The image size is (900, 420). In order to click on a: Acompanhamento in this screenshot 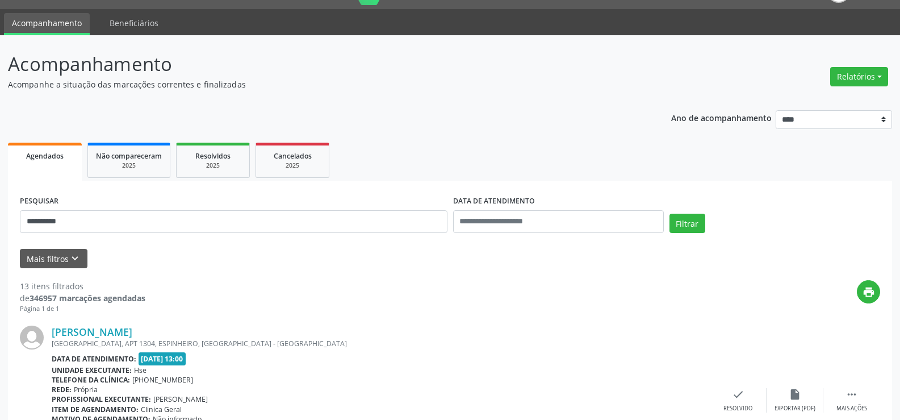, I will do `click(47, 24)`.